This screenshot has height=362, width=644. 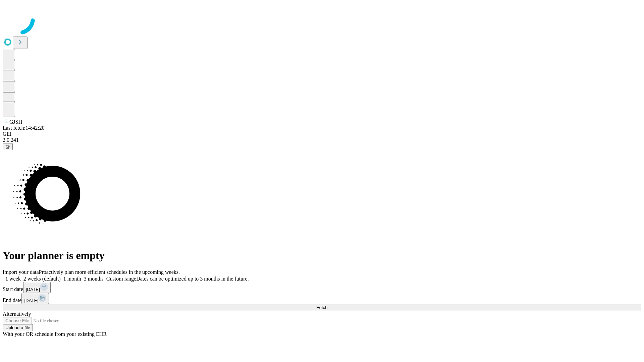 I want to click on span: With your OR schedule from your existing EHR, so click(x=55, y=334).